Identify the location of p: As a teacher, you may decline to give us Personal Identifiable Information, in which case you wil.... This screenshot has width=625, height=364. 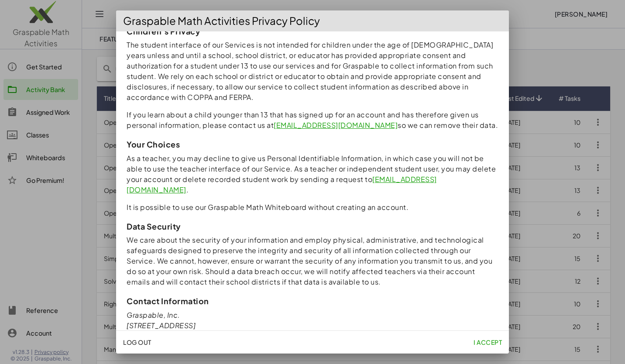
(313, 174).